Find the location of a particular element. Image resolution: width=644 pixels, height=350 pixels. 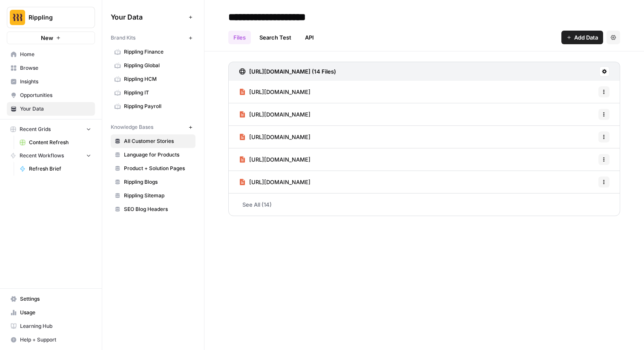

span: Recent Workflows is located at coordinates (42, 156).